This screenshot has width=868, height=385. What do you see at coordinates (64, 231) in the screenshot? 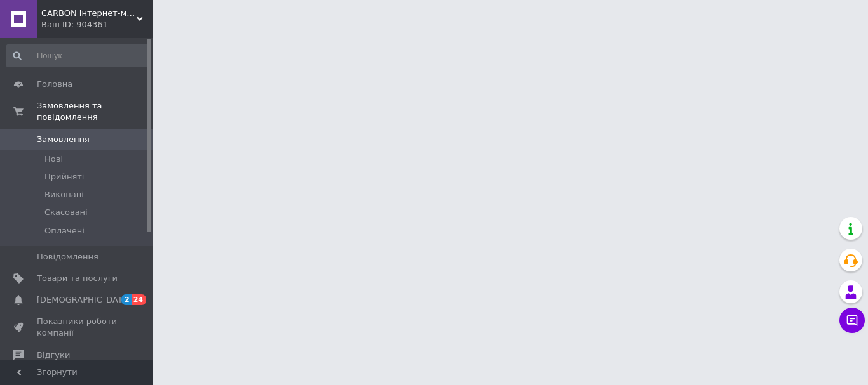
I see `span: Оплачені` at bounding box center [64, 231].